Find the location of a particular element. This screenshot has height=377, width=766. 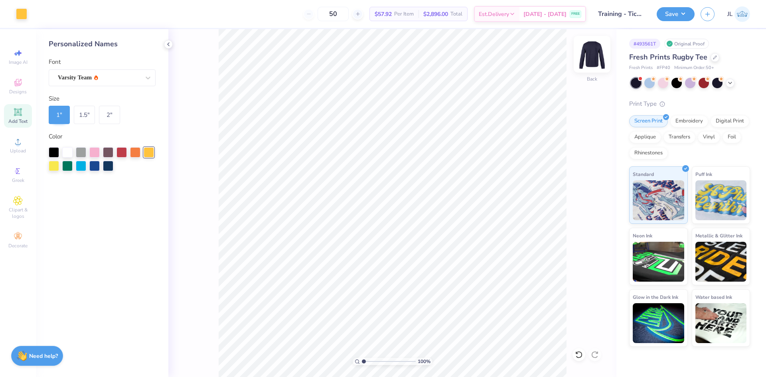

img: Back is located at coordinates (592, 54).